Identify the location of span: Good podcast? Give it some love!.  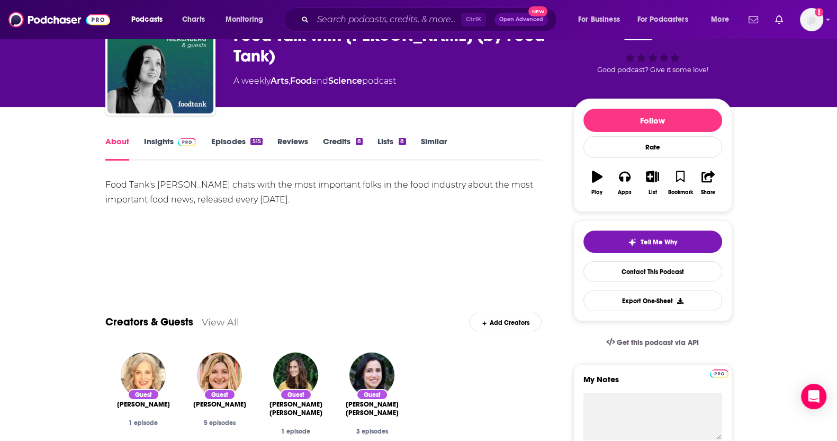
(653, 69).